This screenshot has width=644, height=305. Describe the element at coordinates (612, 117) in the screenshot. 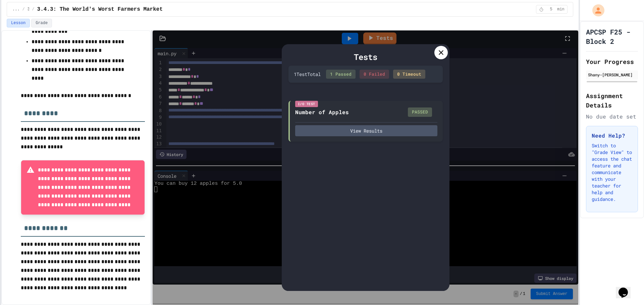

I see `div: No due date set` at that location.